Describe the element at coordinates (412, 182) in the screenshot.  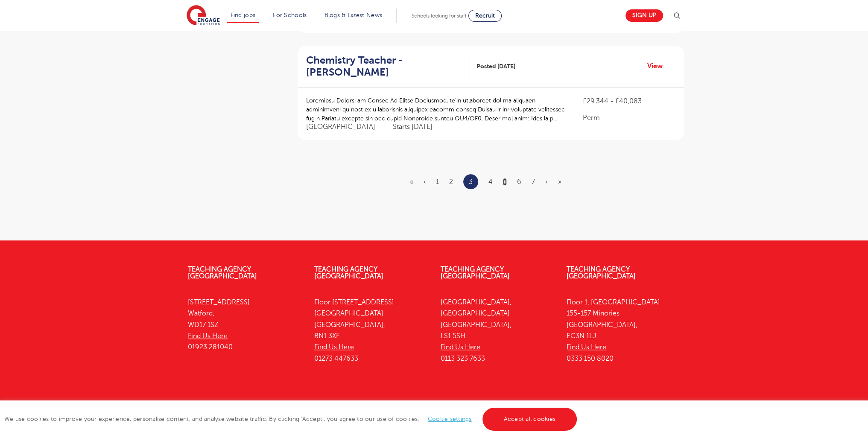
I see `a: First` at that location.